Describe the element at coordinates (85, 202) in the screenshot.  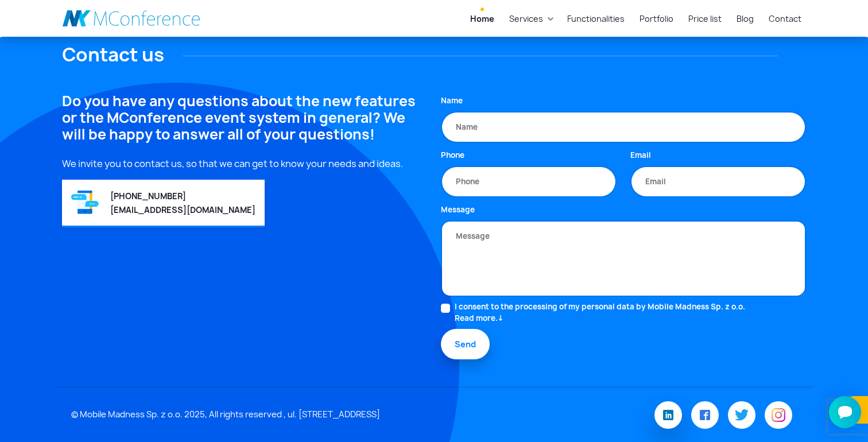
I see `img: Design element` at that location.